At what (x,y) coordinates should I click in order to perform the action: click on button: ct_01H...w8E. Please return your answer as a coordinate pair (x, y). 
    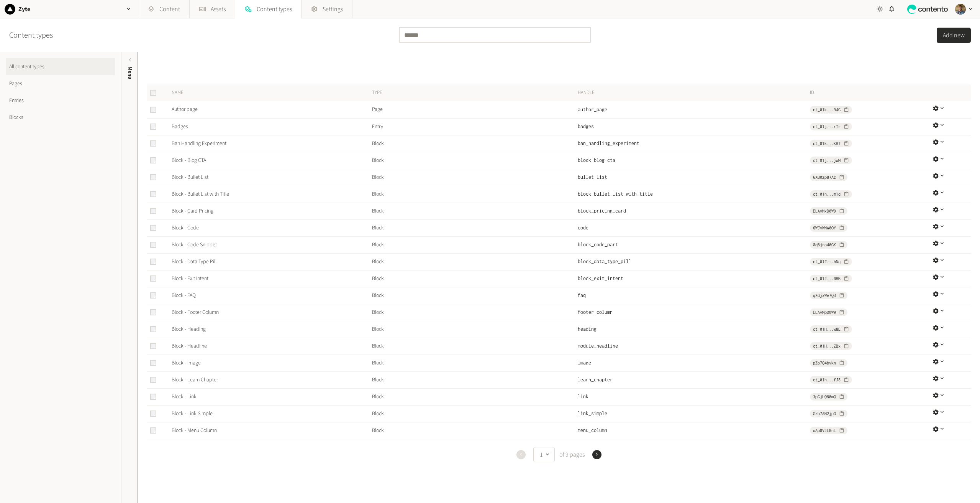
    Looking at the image, I should click on (831, 329).